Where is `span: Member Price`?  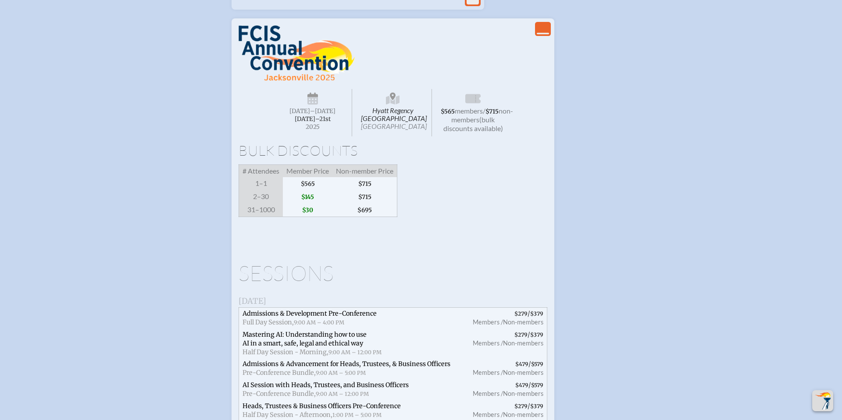
span: Member Price is located at coordinates (307, 171).